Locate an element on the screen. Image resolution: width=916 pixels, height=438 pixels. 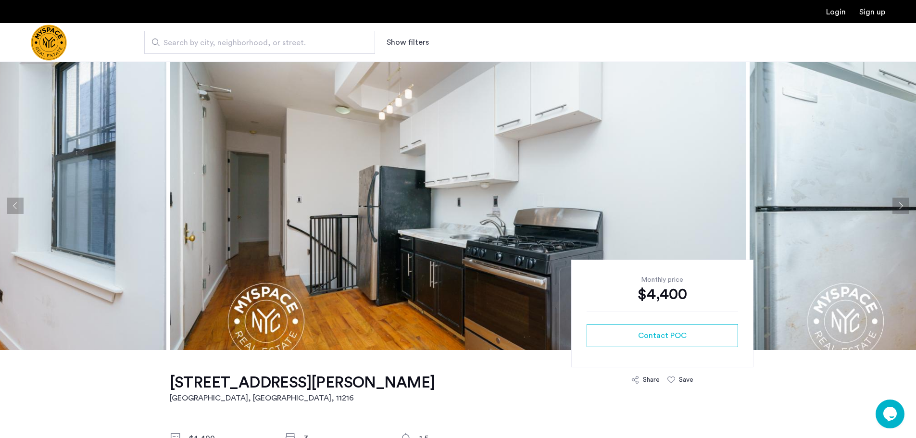
div: Save is located at coordinates (686, 380).